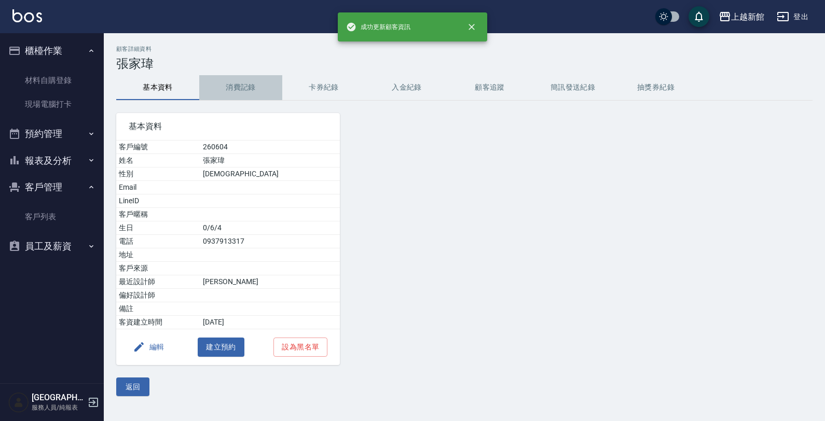  What do you see at coordinates (158, 255) in the screenshot?
I see `td: 地址` at bounding box center [158, 255].